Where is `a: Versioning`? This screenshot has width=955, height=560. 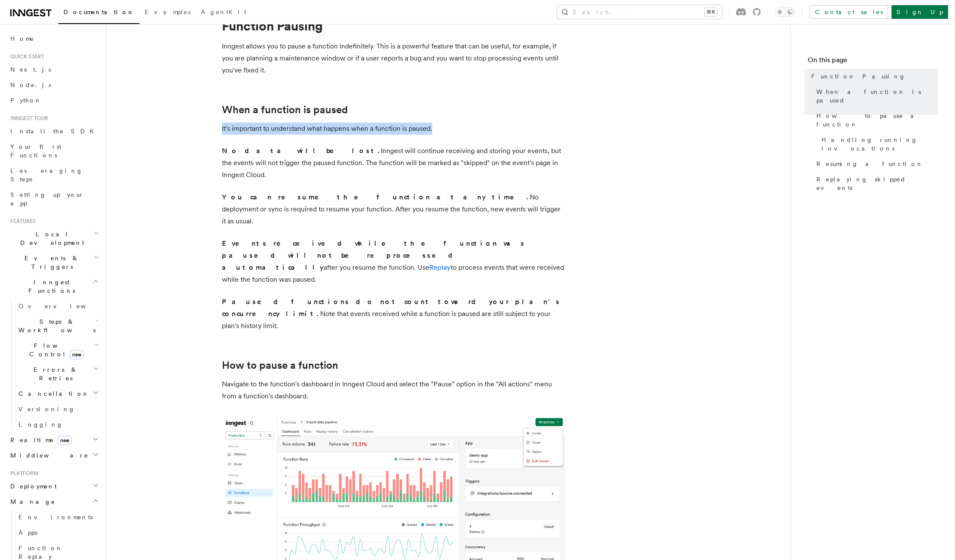 a: Versioning is located at coordinates (58, 409).